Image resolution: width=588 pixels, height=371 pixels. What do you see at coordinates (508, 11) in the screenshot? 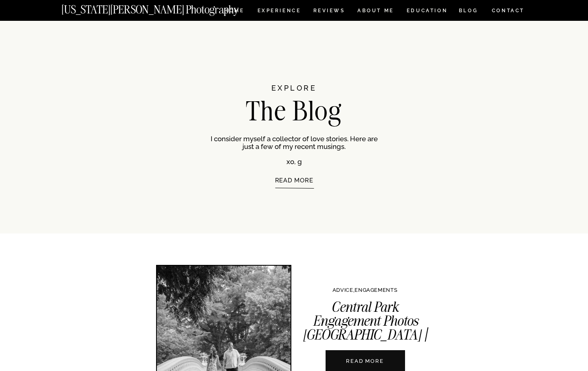
I see `nav: CONTACT` at bounding box center [508, 11].